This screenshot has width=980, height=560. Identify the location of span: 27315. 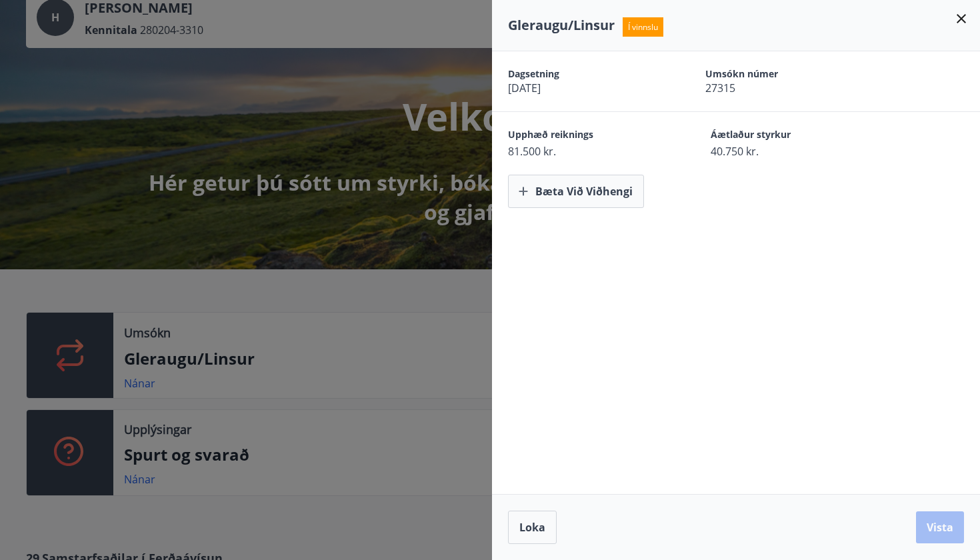
(780, 88).